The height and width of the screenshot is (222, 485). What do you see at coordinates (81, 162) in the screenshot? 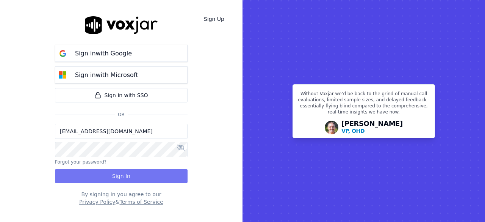
I see `button: Forgot your password?` at bounding box center [81, 162].